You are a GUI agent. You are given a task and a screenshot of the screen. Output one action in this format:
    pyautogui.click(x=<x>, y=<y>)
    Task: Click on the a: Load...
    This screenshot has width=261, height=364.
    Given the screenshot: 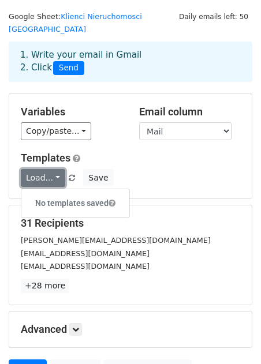 What is the action you would take?
    pyautogui.click(x=43, y=178)
    